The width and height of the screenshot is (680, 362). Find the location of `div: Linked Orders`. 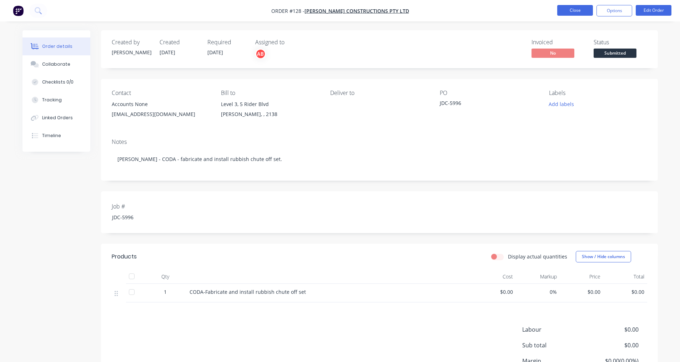

div: Linked Orders is located at coordinates (57, 118).